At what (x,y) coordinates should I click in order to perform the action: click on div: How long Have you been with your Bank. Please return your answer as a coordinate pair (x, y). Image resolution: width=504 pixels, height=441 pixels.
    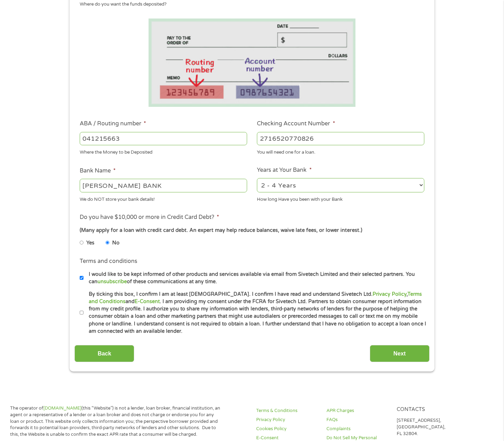
    Looking at the image, I should click on (340, 198).